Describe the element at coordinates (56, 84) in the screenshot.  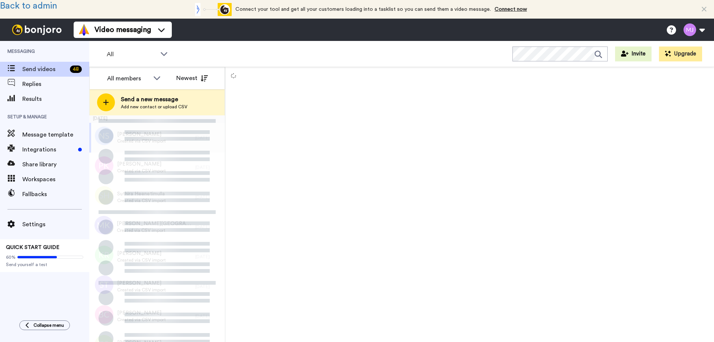
I see `span: Replies` at that location.